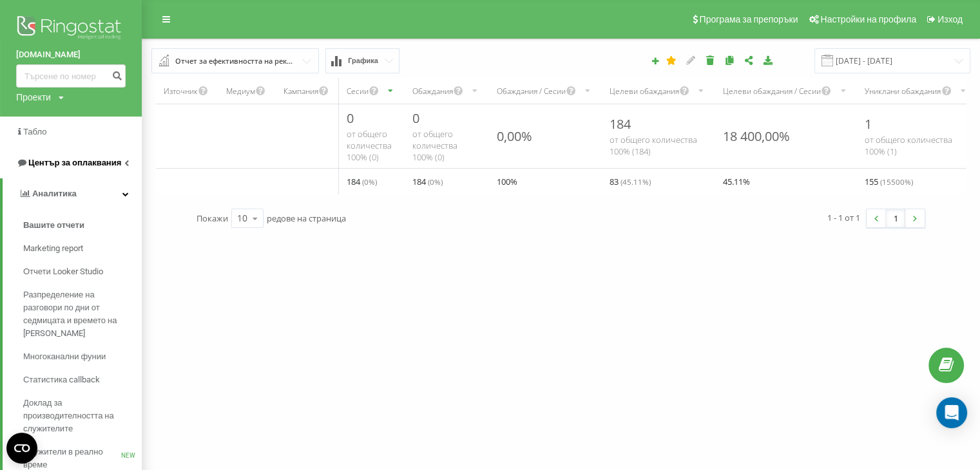 The height and width of the screenshot is (470, 980). I want to click on a: Статистика callback, so click(83, 380).